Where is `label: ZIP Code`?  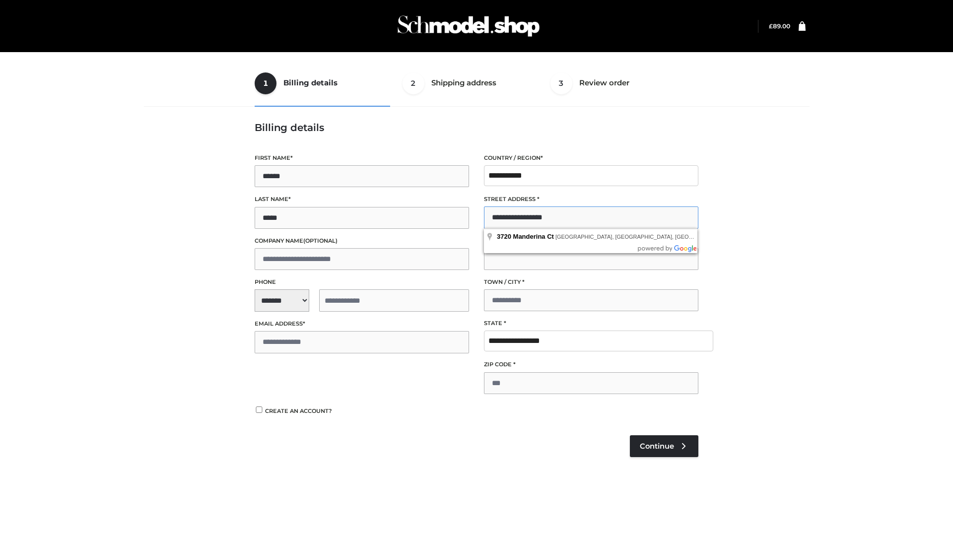
label: ZIP Code is located at coordinates (591, 364).